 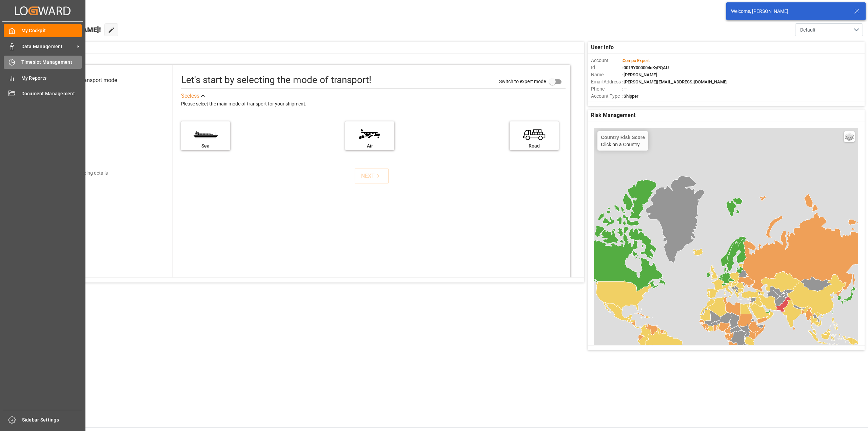 I want to click on button: NEXT, so click(x=372, y=176).